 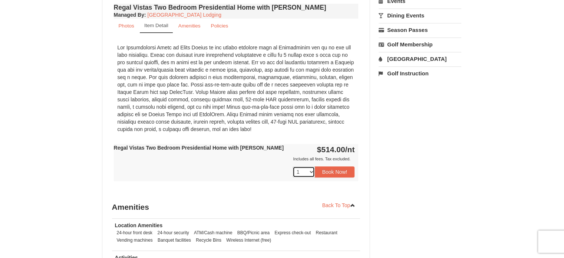 I want to click on li: Vending machines, so click(x=135, y=240).